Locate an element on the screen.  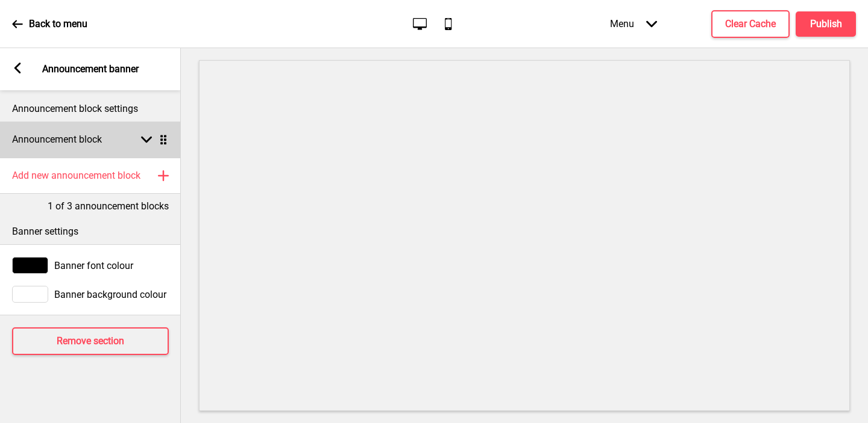
span: Banner font colour is located at coordinates (93, 266).